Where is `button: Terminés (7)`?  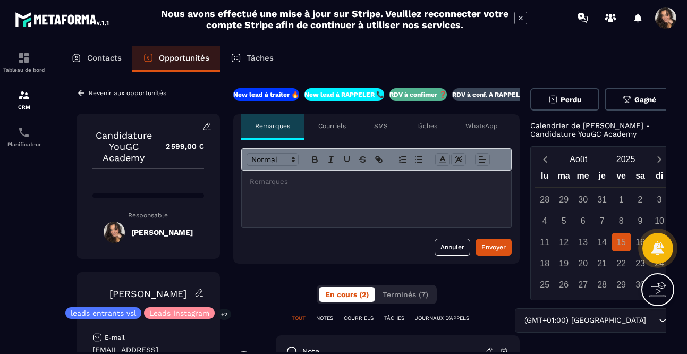 button: Terminés (7) is located at coordinates (405, 294).